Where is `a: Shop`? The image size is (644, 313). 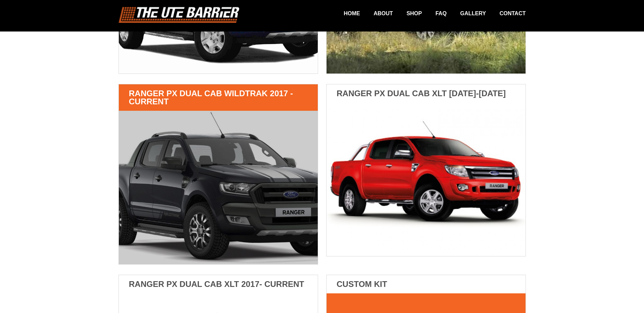
a: Shop is located at coordinates (407, 13).